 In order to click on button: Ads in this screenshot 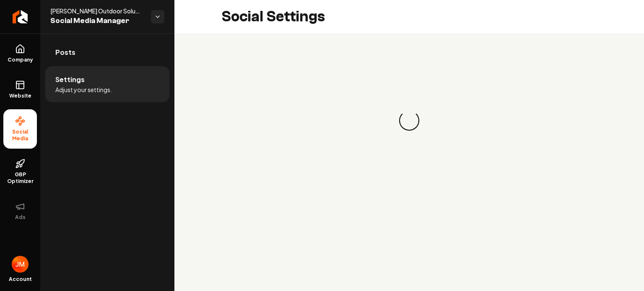, I will do `click(20, 211)`.